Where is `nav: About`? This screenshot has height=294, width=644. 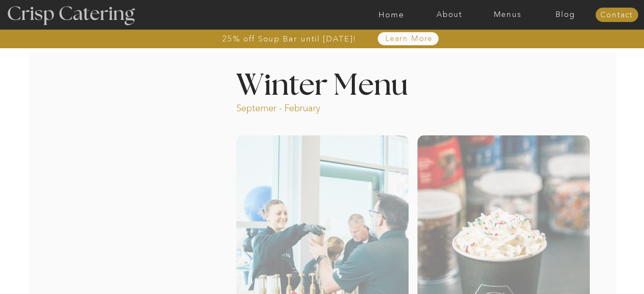 nav: About is located at coordinates (450, 15).